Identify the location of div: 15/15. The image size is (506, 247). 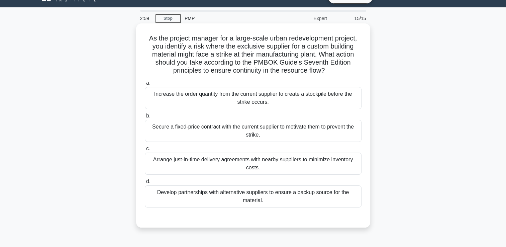
(350, 18).